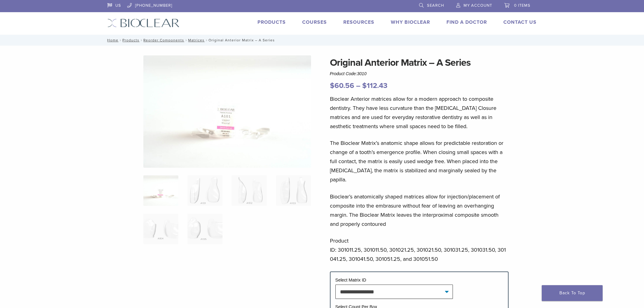 This screenshot has width=644, height=308. Describe the element at coordinates (478, 6) in the screenshot. I see `span: My Account` at that location.